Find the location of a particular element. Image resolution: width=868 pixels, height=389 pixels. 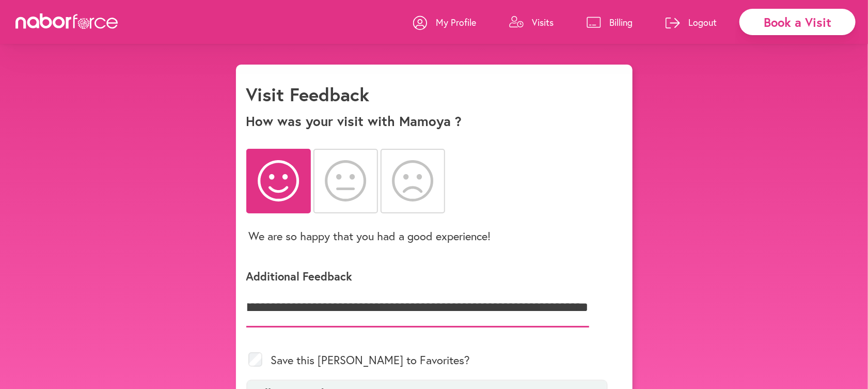

p: Billing is located at coordinates (621, 22).